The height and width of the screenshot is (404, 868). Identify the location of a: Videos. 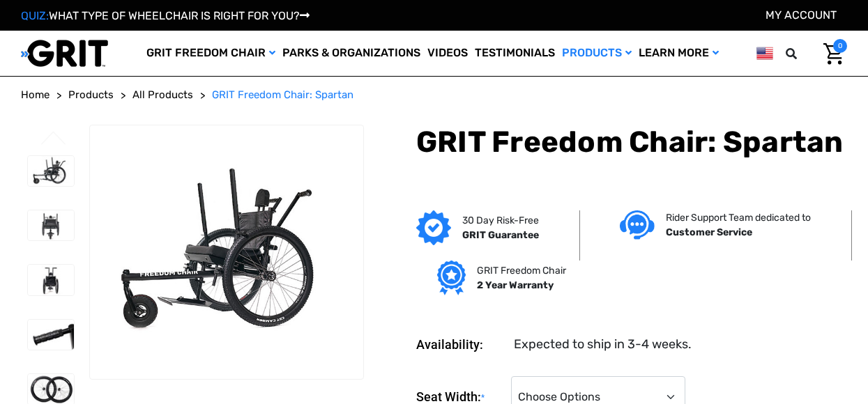
(448, 53).